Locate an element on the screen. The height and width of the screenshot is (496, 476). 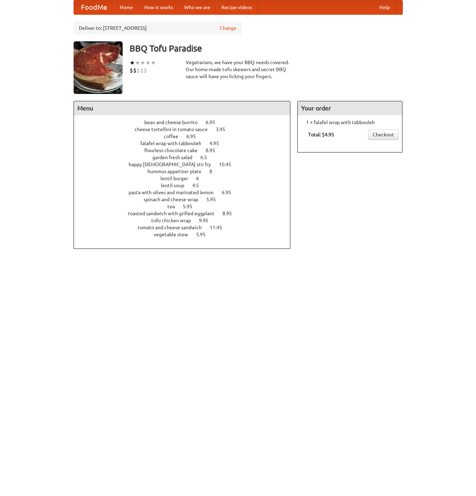
a: coffee 6.95 is located at coordinates (186, 136).